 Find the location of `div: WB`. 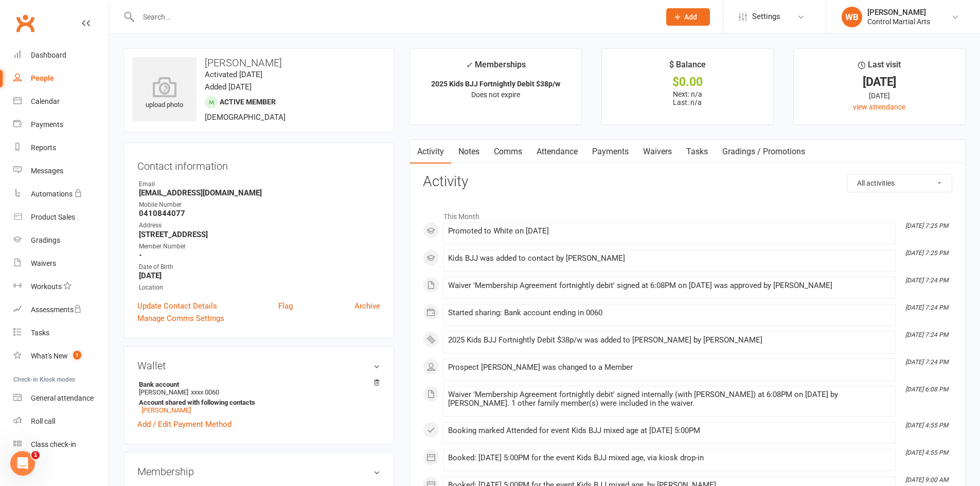

div: WB is located at coordinates (852, 17).